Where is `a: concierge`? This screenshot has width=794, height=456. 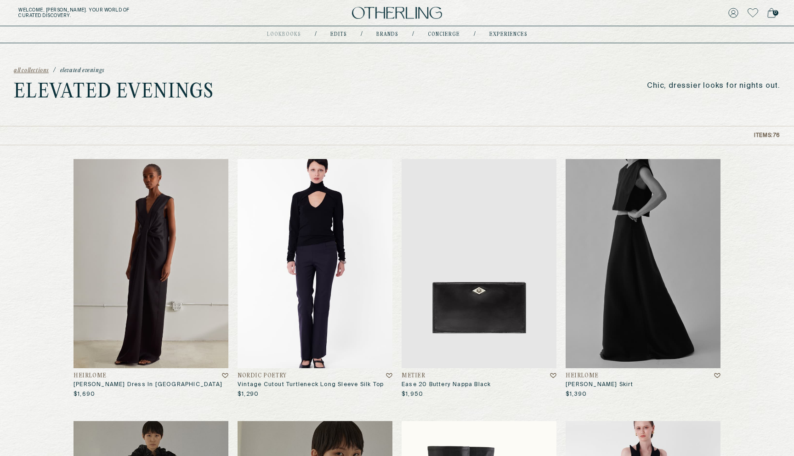
a: concierge is located at coordinates (444, 34).